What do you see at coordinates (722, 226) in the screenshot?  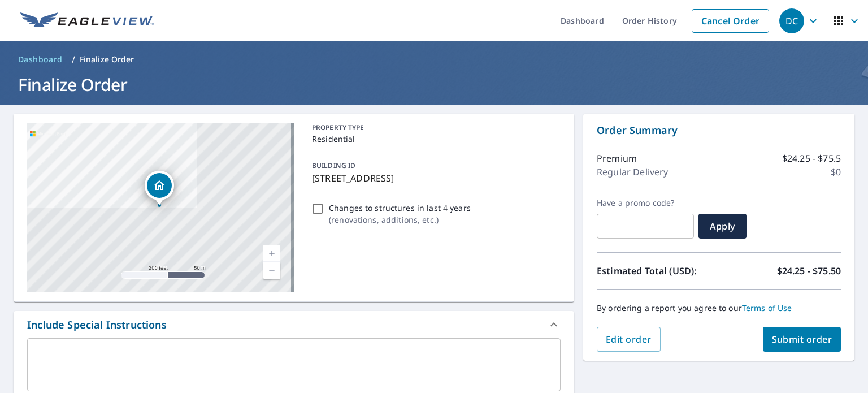 I see `button: Apply` at bounding box center [722, 226].